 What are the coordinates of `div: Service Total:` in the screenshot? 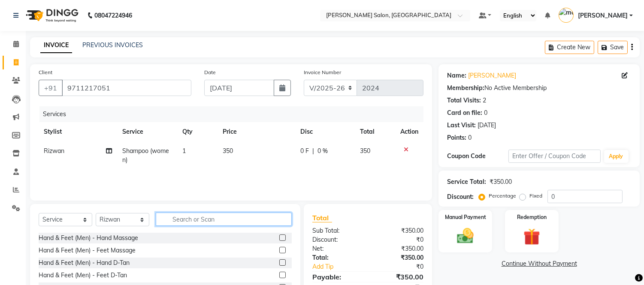 It's located at (466, 182).